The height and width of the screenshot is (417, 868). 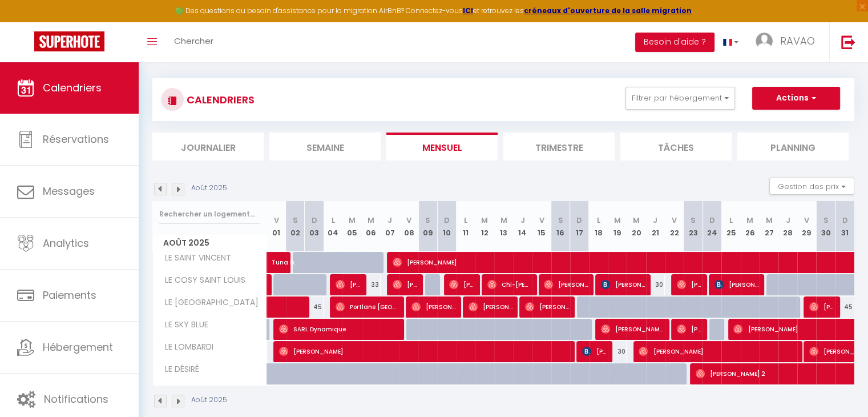 What do you see at coordinates (69, 191) in the screenshot?
I see `span: Messages` at bounding box center [69, 191].